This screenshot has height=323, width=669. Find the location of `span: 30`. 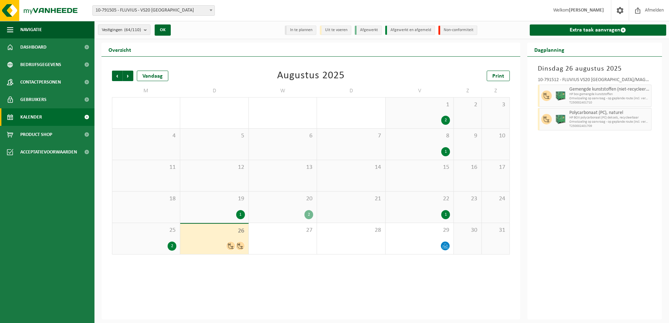

span: 30 is located at coordinates (468, 231).